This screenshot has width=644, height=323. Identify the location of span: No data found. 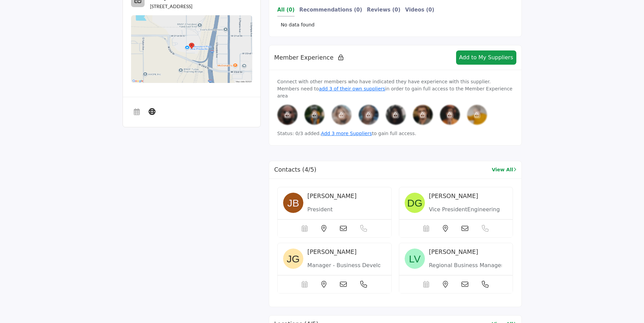
(298, 25).